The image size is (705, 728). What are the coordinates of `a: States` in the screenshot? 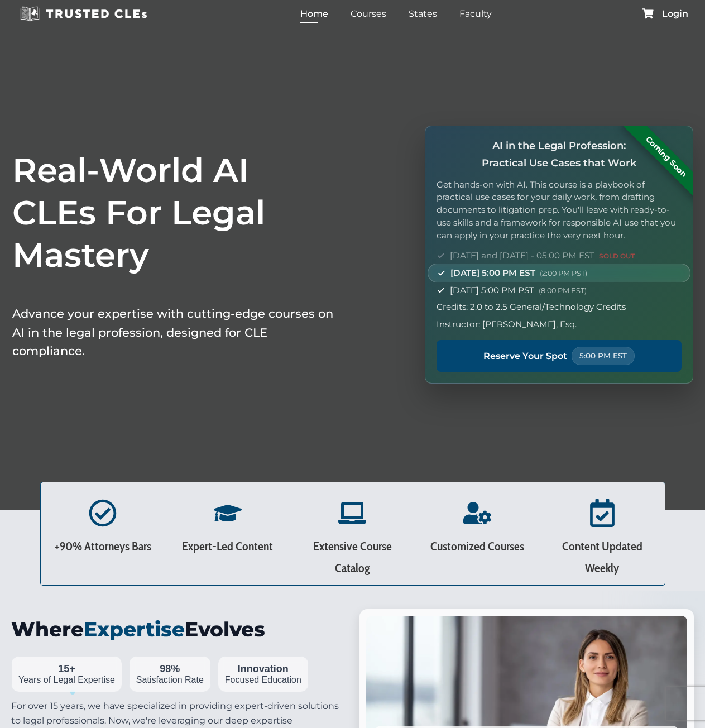 It's located at (423, 14).